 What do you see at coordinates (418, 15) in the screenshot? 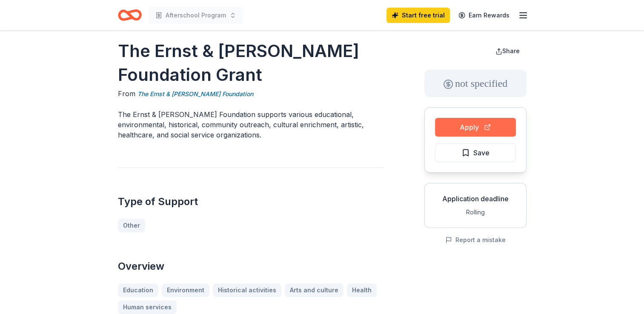
I see `a: Start free trial` at bounding box center [418, 15].